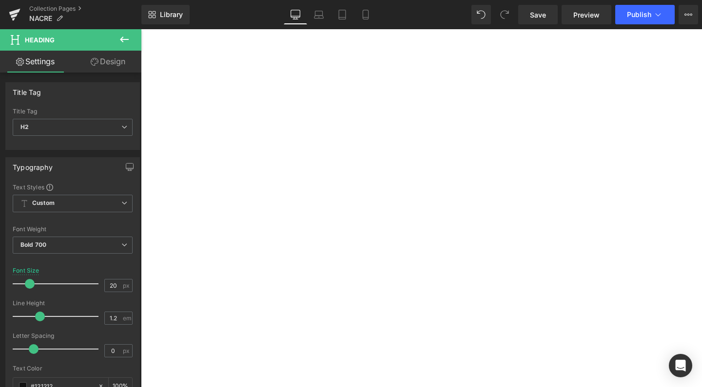 This screenshot has width=702, height=387. What do you see at coordinates (33, 245) in the screenshot?
I see `b: Bold 700` at bounding box center [33, 245].